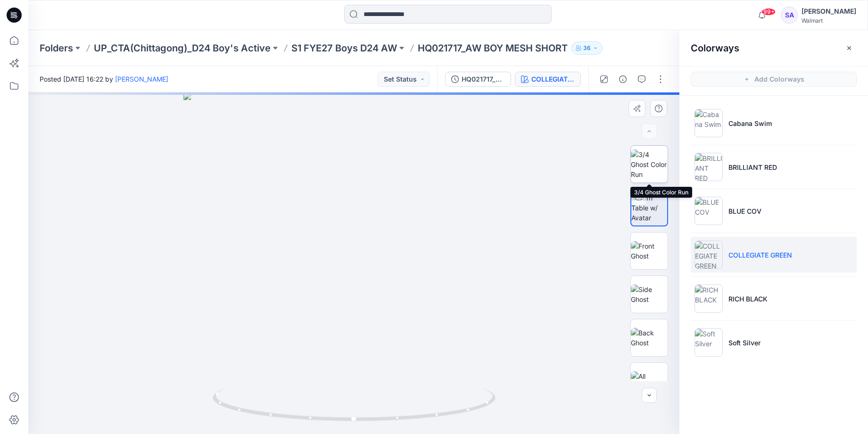  What do you see at coordinates (483, 79) in the screenshot?
I see `div: HQ021717_AW BOY MESH SHORT` at bounding box center [483, 79].